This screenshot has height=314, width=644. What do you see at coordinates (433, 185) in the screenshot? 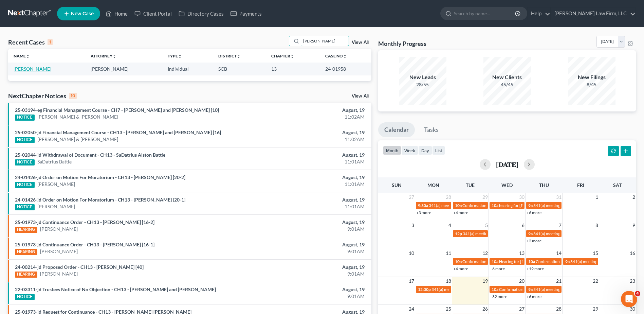
I see `span: Mon` at bounding box center [433, 185].